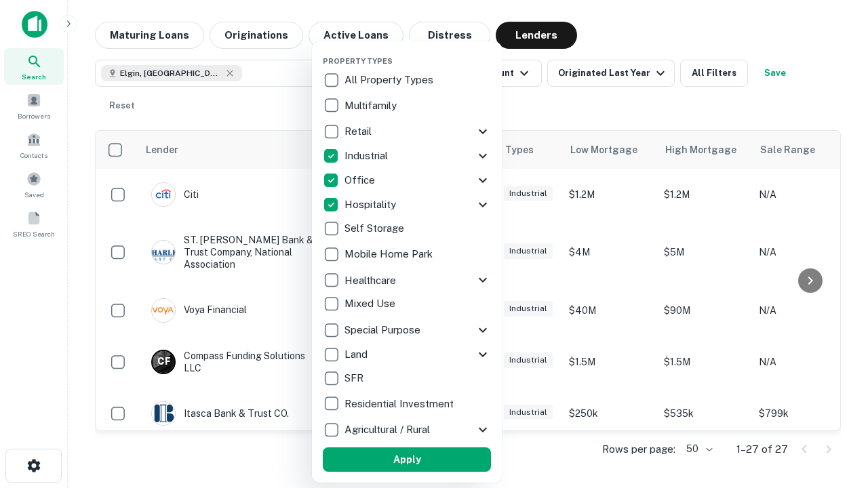 This screenshot has height=488, width=868. I want to click on div: Agricultural / Rural, so click(407, 430).